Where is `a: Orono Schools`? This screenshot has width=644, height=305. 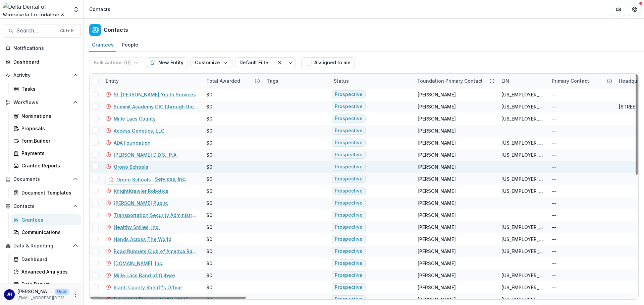
a: Orono Schools is located at coordinates (131, 167).